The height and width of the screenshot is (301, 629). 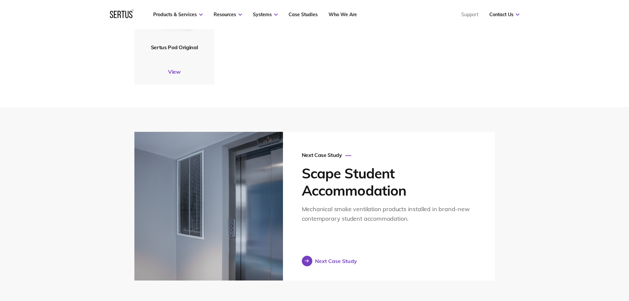 What do you see at coordinates (389, 214) in the screenshot?
I see `div: Mechanical smoke ventilation products installed in brand-new contemporary student accommodation.` at bounding box center [389, 214].